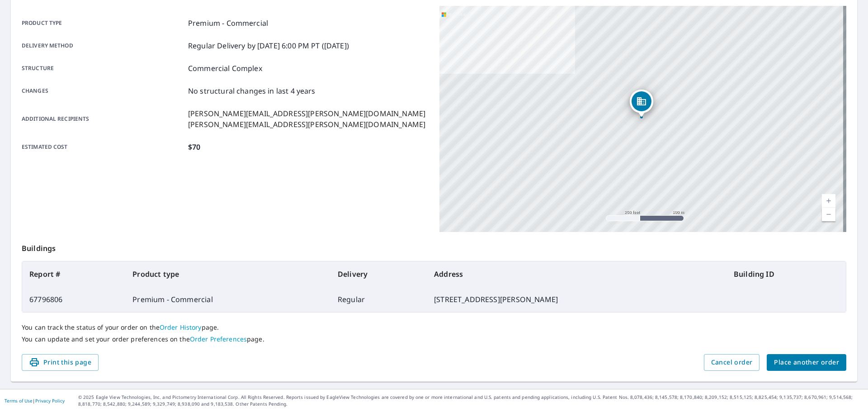 The height and width of the screenshot is (412, 868). What do you see at coordinates (103, 91) in the screenshot?
I see `p: Changes` at bounding box center [103, 91].